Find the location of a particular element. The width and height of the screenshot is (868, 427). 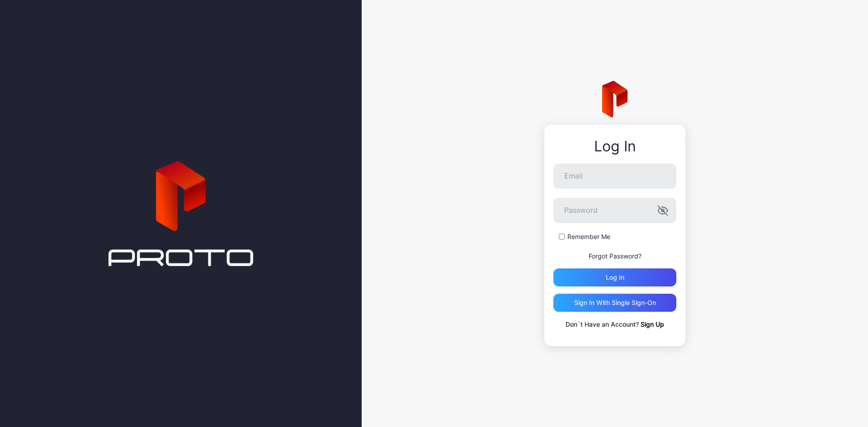

label: Remember Me is located at coordinates (589, 237).